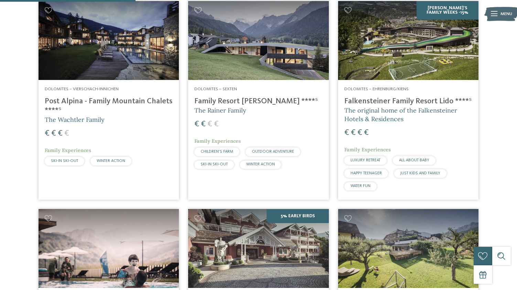  Describe the element at coordinates (366, 174) in the screenshot. I see `span: HAPPY TEENAGER` at that location.